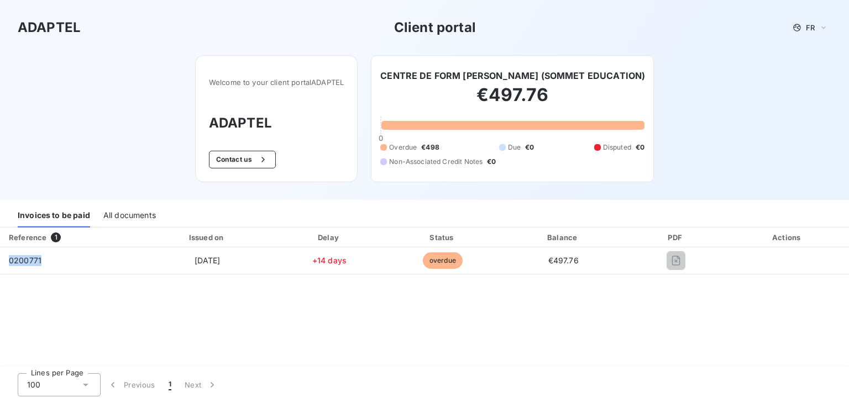 The height and width of the screenshot is (403, 849). What do you see at coordinates (443, 261) in the screenshot?
I see `span: overdue` at bounding box center [443, 261].